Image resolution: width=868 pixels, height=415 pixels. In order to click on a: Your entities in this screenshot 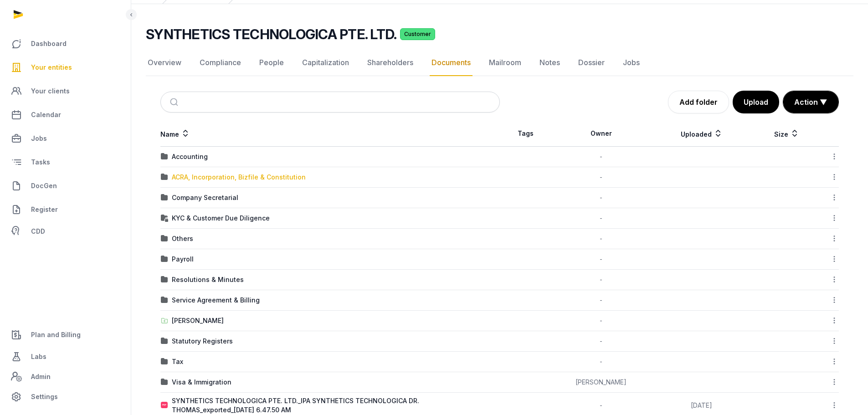, I will do `click(65, 68)`.